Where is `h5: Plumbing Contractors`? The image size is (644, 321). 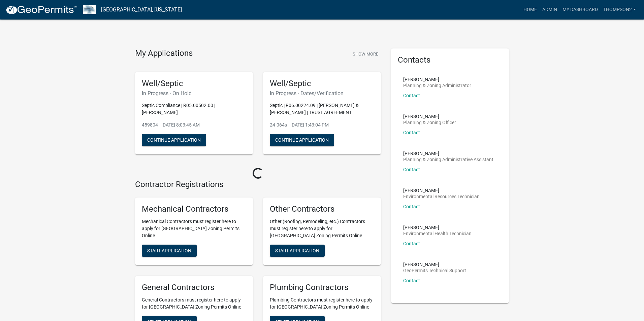 h5: Plumbing Contractors is located at coordinates (322, 288).